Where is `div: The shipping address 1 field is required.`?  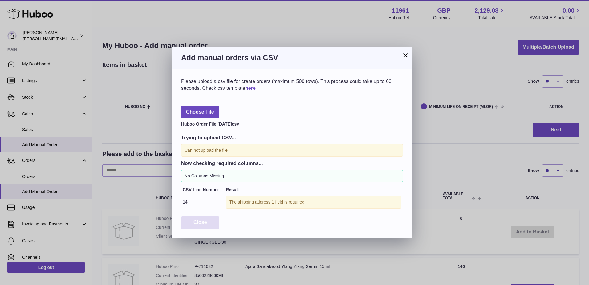
div: The shipping address 1 field is required. is located at coordinates (314, 202).